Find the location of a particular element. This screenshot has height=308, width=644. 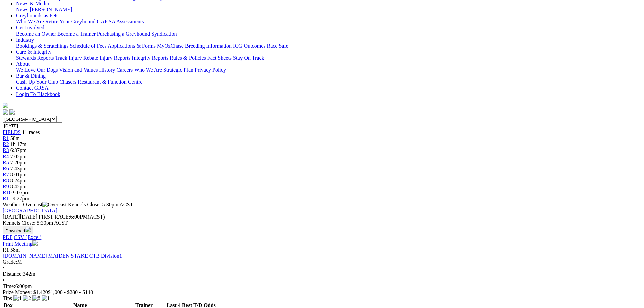

div: M is located at coordinates (322, 262).